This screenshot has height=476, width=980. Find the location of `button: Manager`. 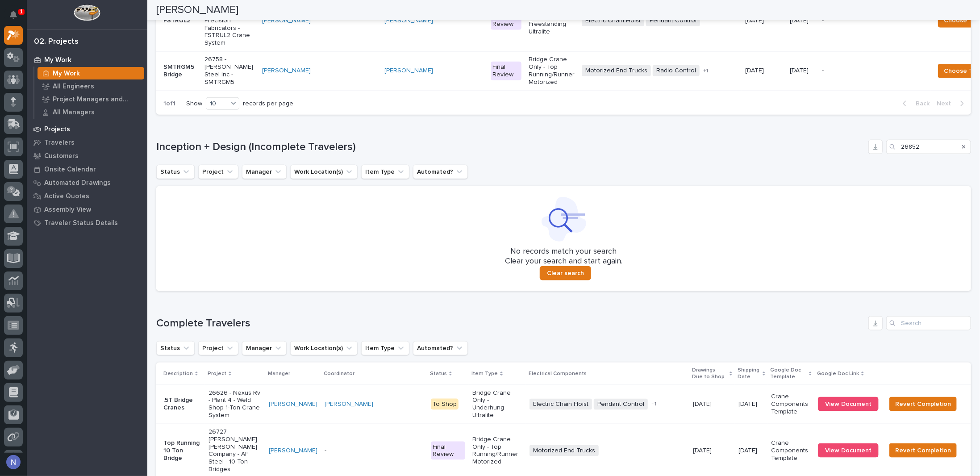

button: Manager is located at coordinates (264, 172).